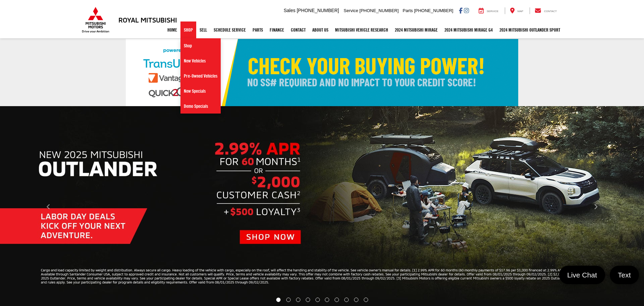 The width and height of the screenshot is (644, 306). Describe the element at coordinates (337, 299) in the screenshot. I see `li: Go to slide number 7.` at that location.